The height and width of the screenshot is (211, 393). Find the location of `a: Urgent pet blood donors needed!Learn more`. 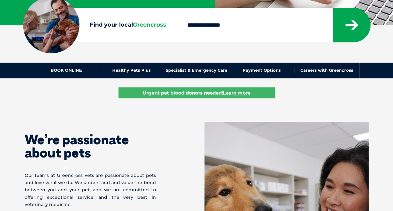

a: Urgent pet blood donors needed!Learn more is located at coordinates (197, 93).